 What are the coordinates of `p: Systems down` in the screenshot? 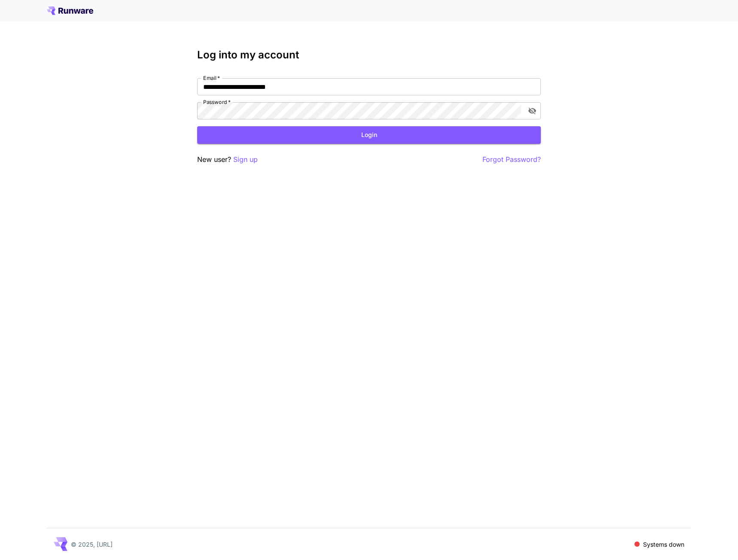 It's located at (664, 544).